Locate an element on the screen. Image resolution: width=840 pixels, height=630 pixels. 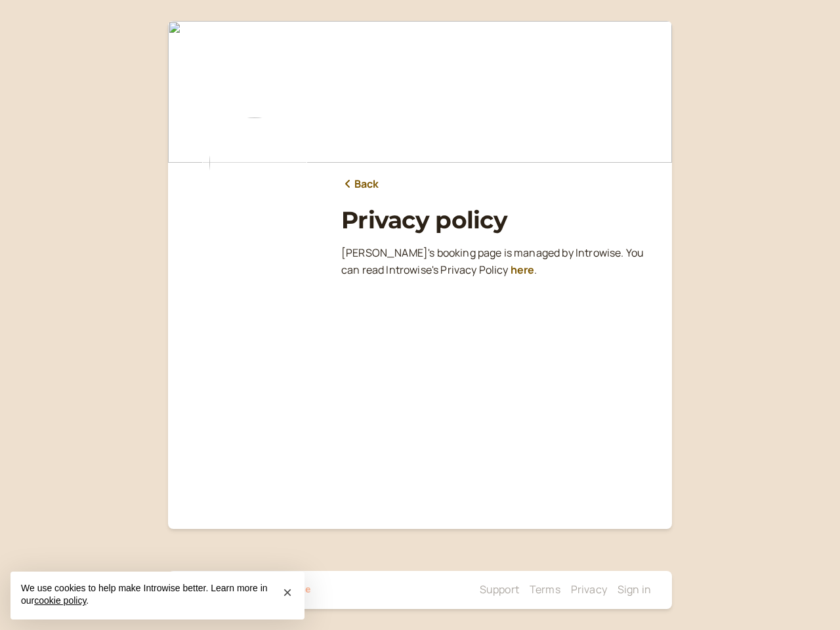
a: cookie policy is located at coordinates (60, 600).